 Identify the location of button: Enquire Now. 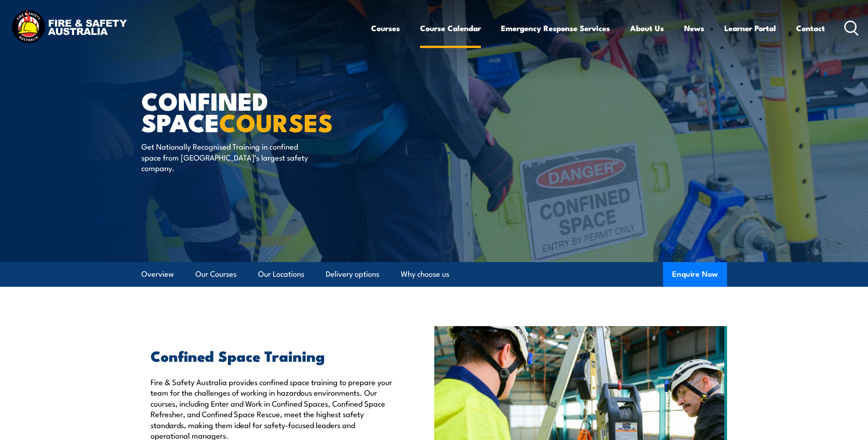
(695, 274).